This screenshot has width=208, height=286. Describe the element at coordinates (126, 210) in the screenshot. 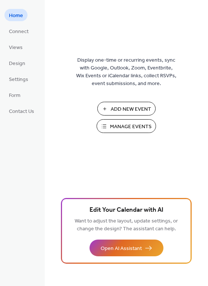

I see `span: Edit Your Calendar with AI` at that location.